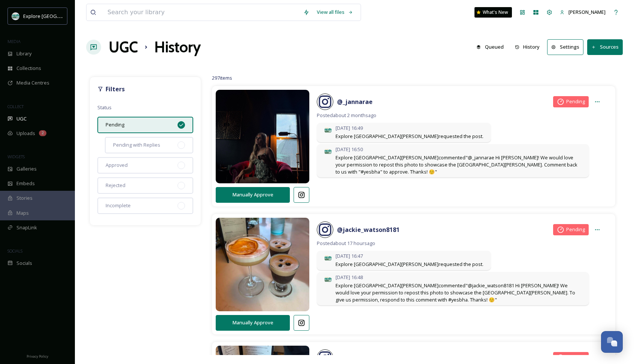 This screenshot has height=364, width=634. Describe the element at coordinates (604, 47) in the screenshot. I see `a: Sources` at that location.